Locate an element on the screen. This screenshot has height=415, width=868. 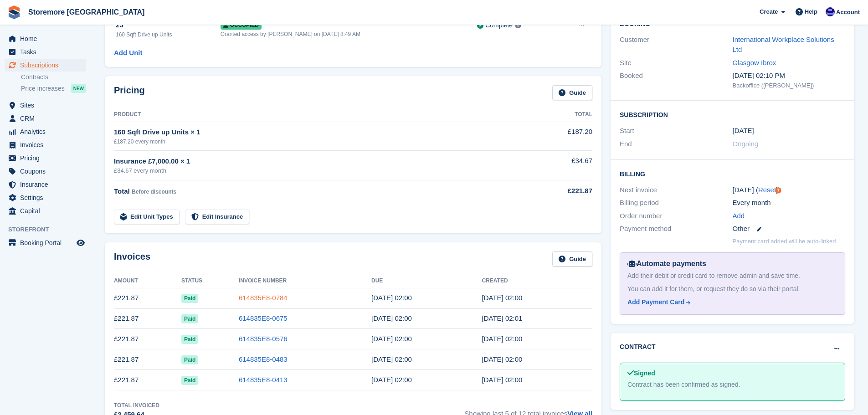
h2: Invoices is located at coordinates (132, 259).